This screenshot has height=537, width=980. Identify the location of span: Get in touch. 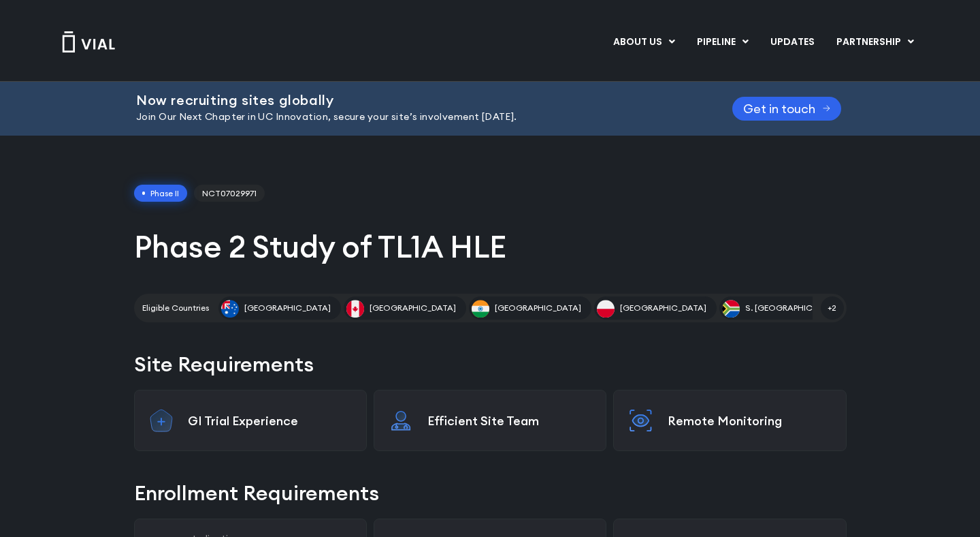
(779, 108).